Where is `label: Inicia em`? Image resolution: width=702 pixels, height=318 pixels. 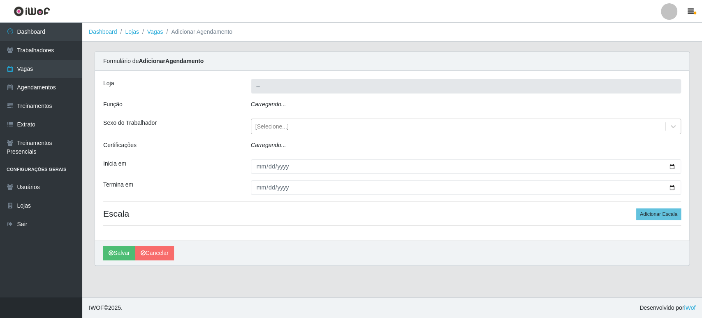 label: Inicia em is located at coordinates (115, 163).